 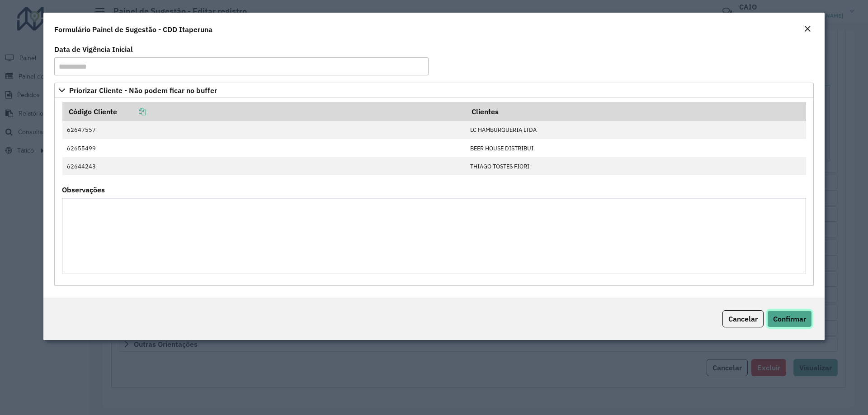 What do you see at coordinates (93, 49) in the screenshot?
I see `label: Data de Vigência Inicial` at bounding box center [93, 49].